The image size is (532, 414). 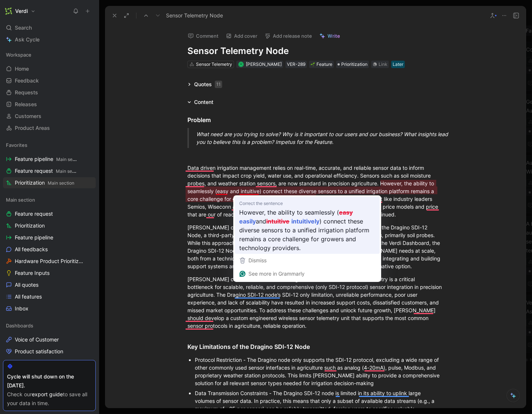 I want to click on span: Home, so click(x=22, y=69).